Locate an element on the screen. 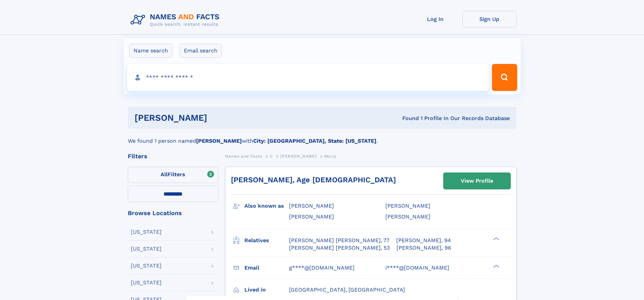 The width and height of the screenshot is (644, 300). h3: Relatives is located at coordinates (267, 240).